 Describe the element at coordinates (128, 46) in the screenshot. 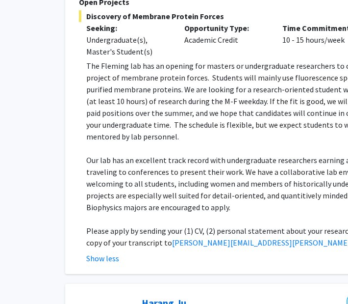

I see `div: Undergraduate(s), Master's Student(s)` at that location.